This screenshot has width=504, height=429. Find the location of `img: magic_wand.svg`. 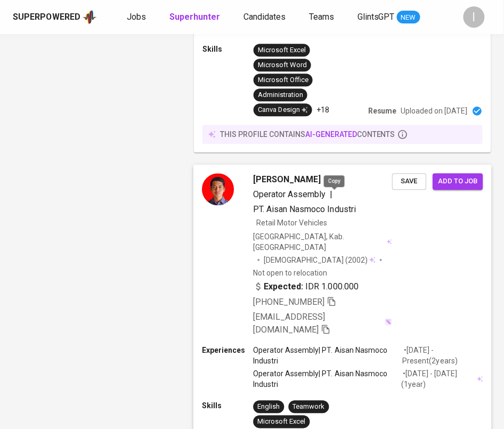

img: magic_wand.svg is located at coordinates (388, 322).